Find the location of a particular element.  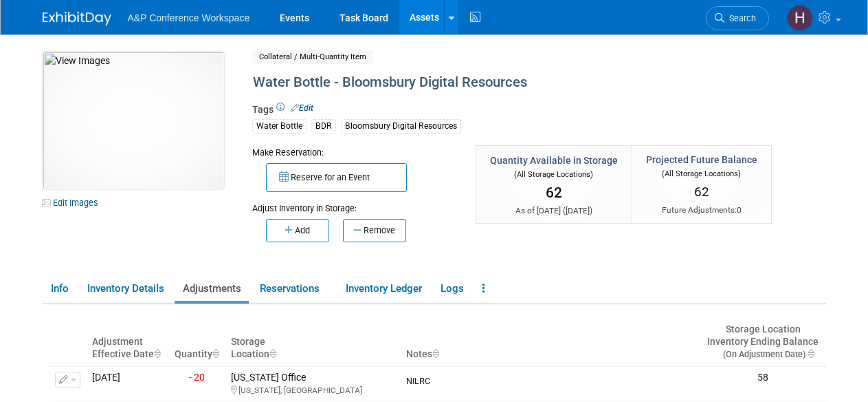

span: 0 is located at coordinates (739, 210).